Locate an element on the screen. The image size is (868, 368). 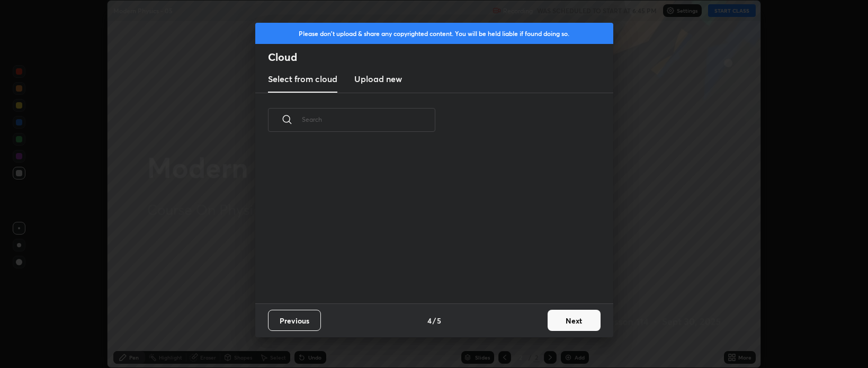
h3: Upload new is located at coordinates (378, 79).